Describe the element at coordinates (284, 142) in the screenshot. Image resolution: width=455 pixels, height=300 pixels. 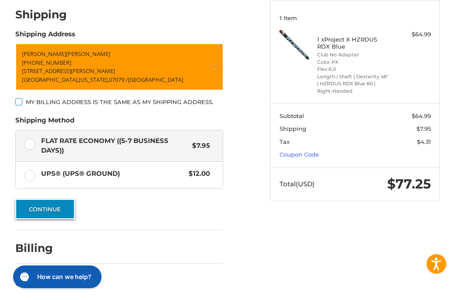
I see `span: Tax` at that location.